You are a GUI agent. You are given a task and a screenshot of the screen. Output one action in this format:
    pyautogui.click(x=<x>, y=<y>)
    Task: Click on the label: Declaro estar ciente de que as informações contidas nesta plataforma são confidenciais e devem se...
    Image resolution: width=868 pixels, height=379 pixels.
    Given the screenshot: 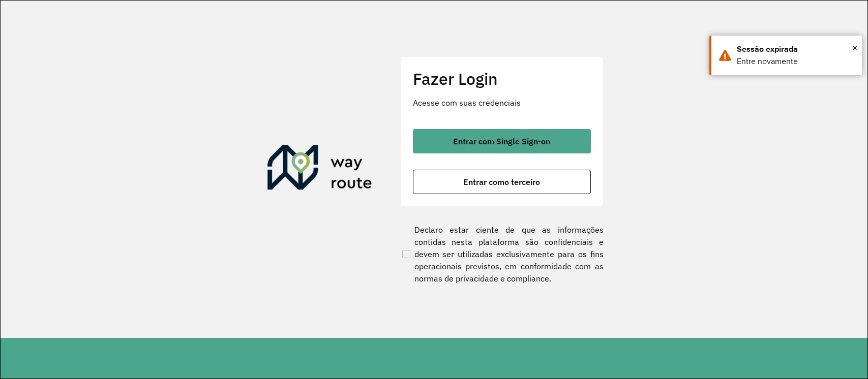 What is the action you would take?
    pyautogui.click(x=501, y=254)
    